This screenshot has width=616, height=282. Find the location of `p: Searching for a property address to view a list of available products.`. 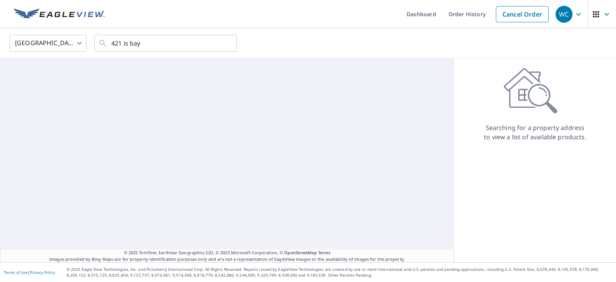

p: Searching for a property address to view a list of available products. is located at coordinates (535, 132).